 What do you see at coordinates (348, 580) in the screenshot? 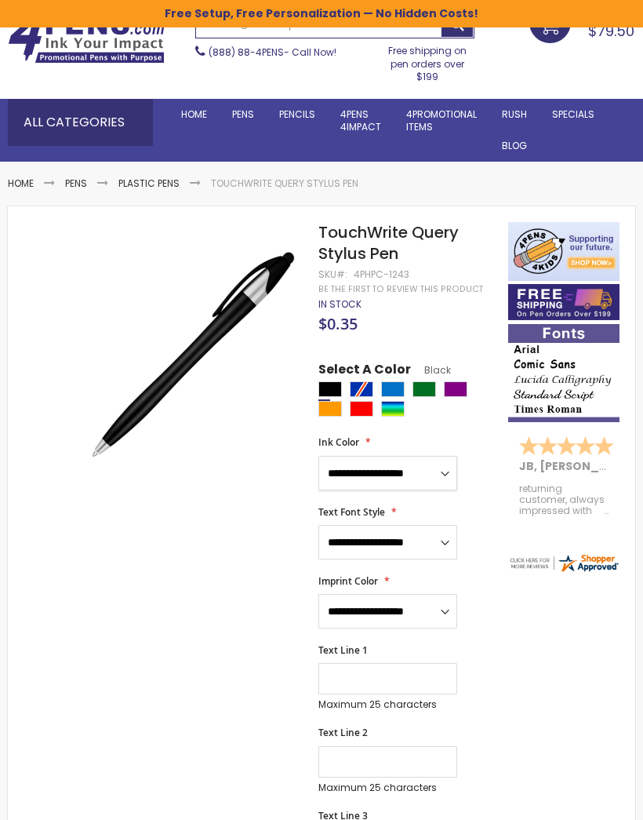
I see `span: Imprint Color` at bounding box center [348, 580].